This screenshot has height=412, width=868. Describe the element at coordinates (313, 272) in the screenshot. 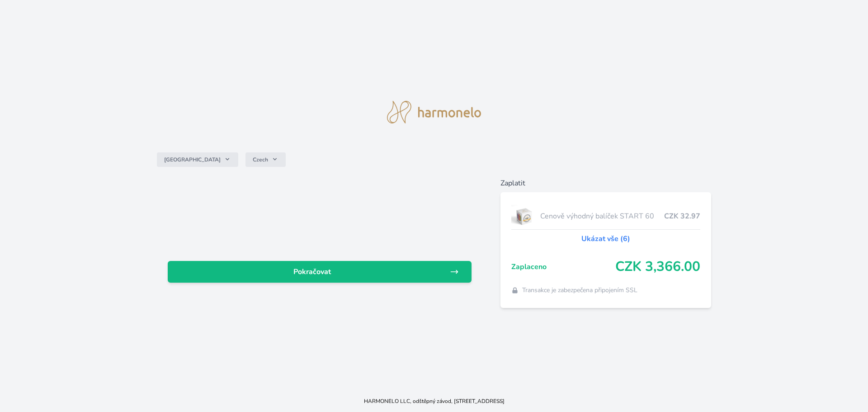

I see `span: Pokračovat` at that location.